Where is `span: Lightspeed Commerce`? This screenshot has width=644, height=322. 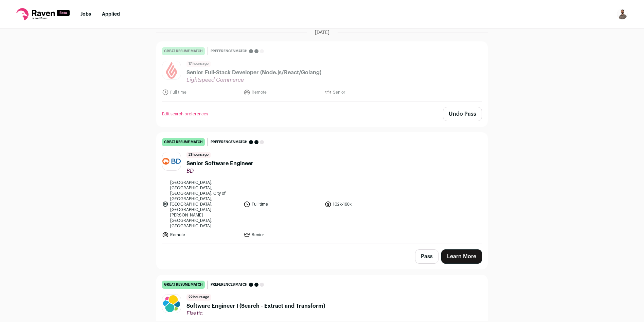
span: Lightspeed Commerce is located at coordinates (254, 80).